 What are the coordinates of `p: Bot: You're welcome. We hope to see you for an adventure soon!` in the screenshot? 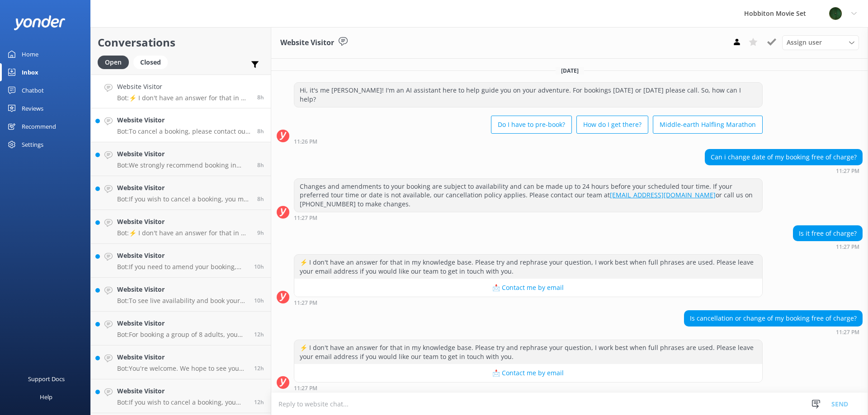 It's located at (182, 369).